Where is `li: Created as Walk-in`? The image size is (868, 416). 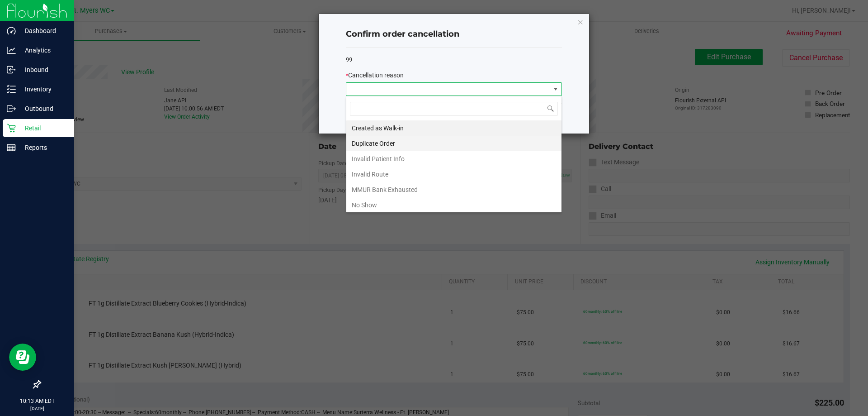
li: Created as Walk-in is located at coordinates (454, 128).